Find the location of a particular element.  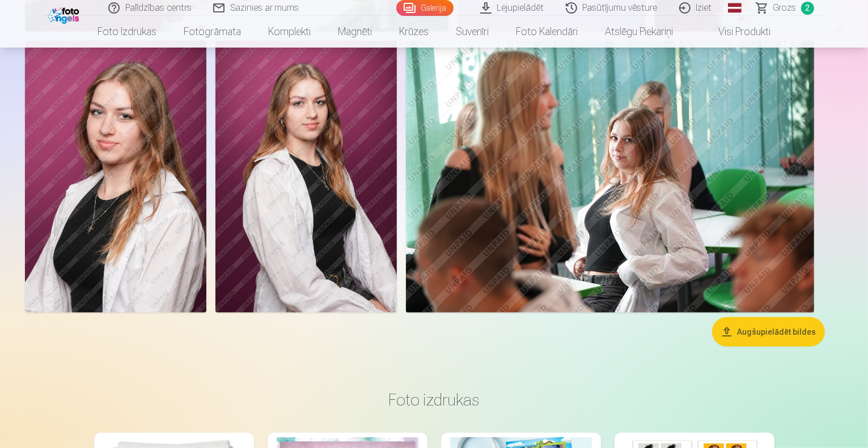

a: Komplekti is located at coordinates (289, 32).